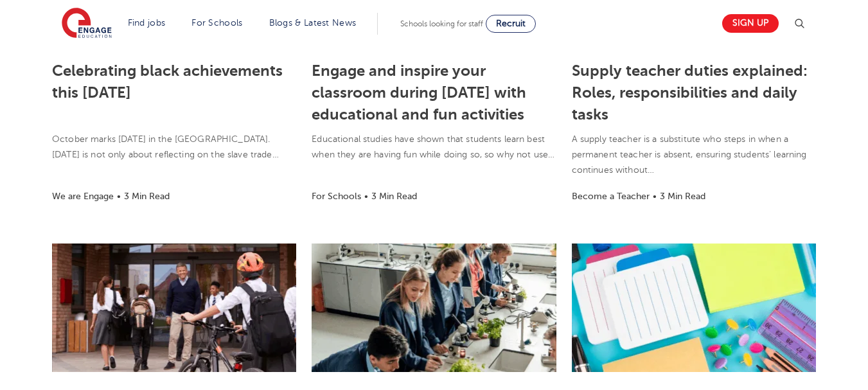 This screenshot has width=868, height=390. I want to click on li: For Schools, so click(336, 196).